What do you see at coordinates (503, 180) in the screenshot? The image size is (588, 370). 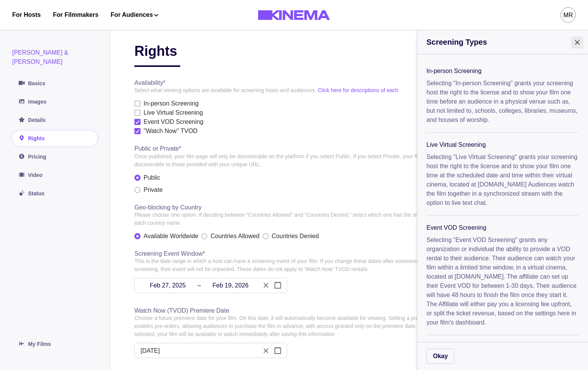 I see `p: Selecting "Live Virtual Screening" grants your screening host the right to the license and to sho...` at bounding box center [503, 180].